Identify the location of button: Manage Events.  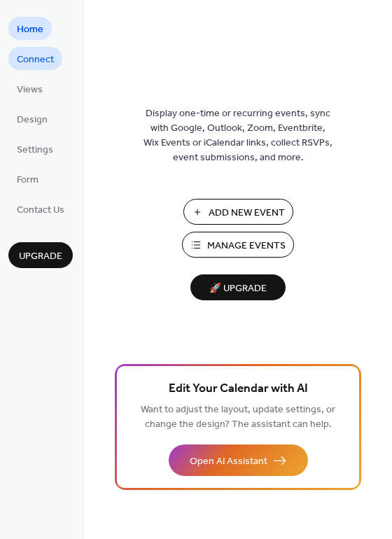
(238, 245).